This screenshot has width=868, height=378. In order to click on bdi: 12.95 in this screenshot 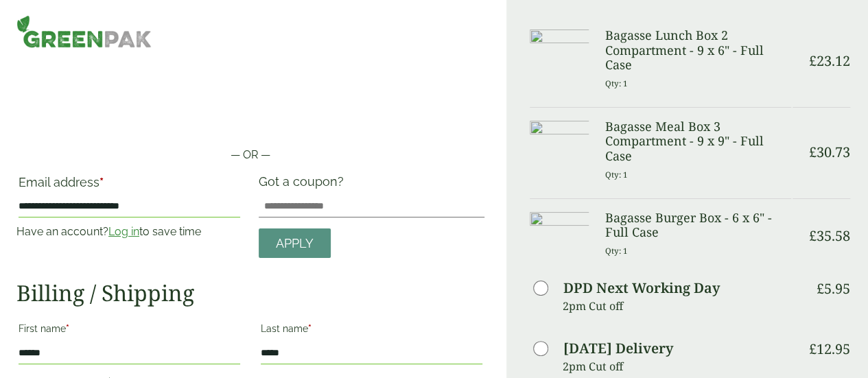, I will do `click(830, 349)`.